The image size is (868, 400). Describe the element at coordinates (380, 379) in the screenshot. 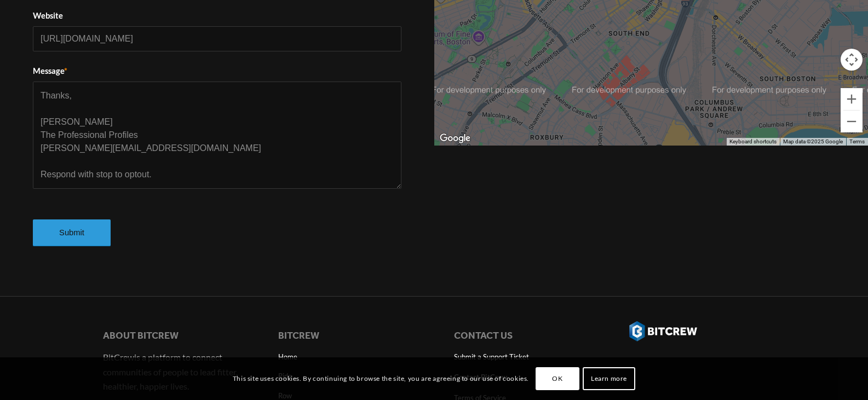

I see `p: This site uses cookies. By continuing to browse the site, you are agreeing to our use of cookies.` at that location.